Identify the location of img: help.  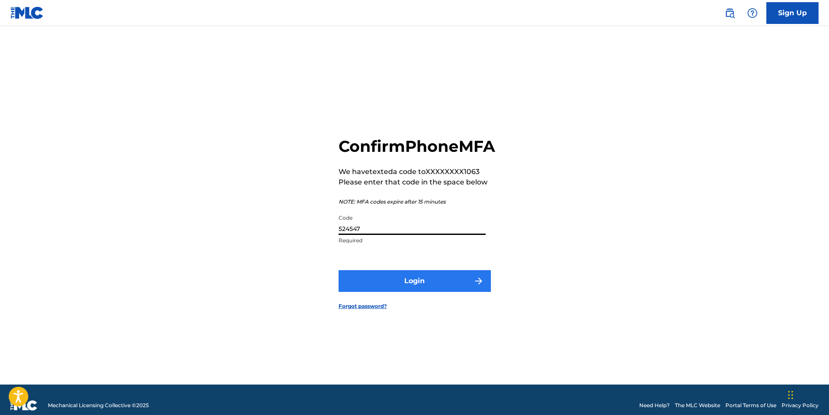
(752, 13).